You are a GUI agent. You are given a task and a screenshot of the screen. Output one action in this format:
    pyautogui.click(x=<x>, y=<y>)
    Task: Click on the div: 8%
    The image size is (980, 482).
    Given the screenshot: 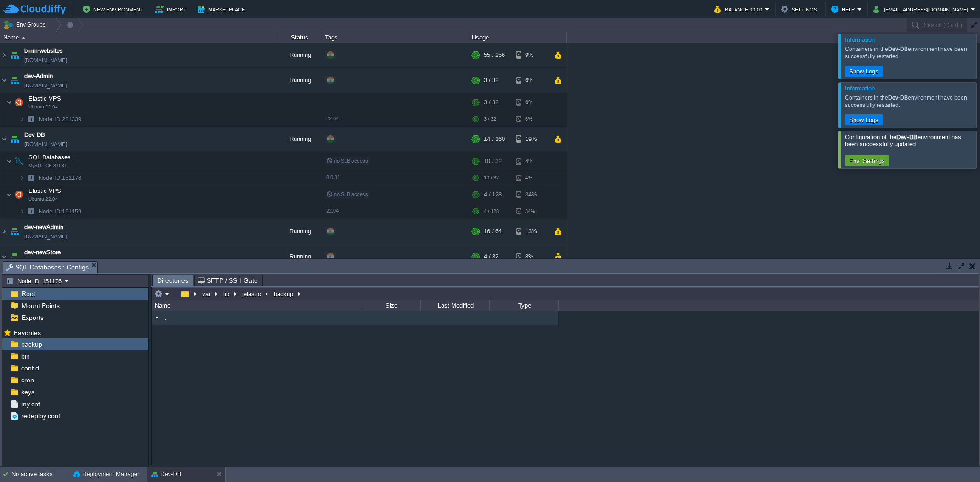 What is the action you would take?
    pyautogui.click(x=531, y=257)
    